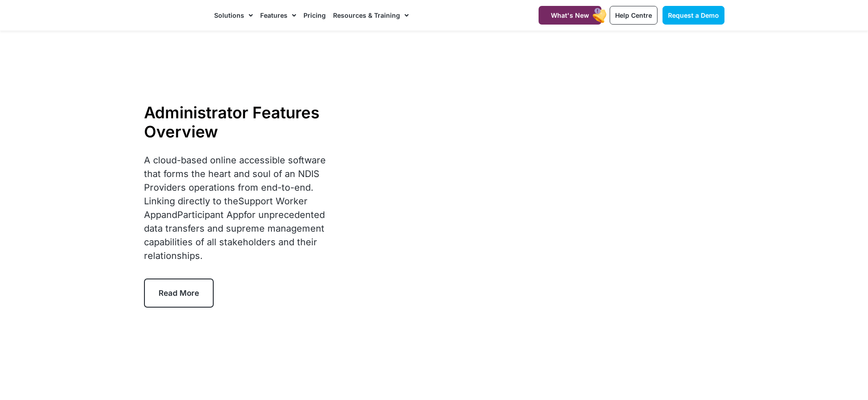 Image resolution: width=868 pixels, height=400 pixels. I want to click on a: What's New, so click(570, 15).